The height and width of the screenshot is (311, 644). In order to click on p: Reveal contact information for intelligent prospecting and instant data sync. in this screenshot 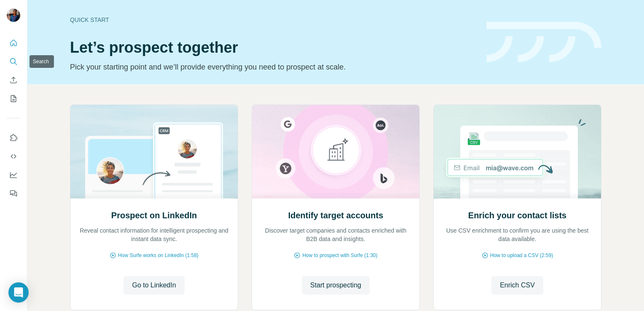, I will do `click(154, 234)`.